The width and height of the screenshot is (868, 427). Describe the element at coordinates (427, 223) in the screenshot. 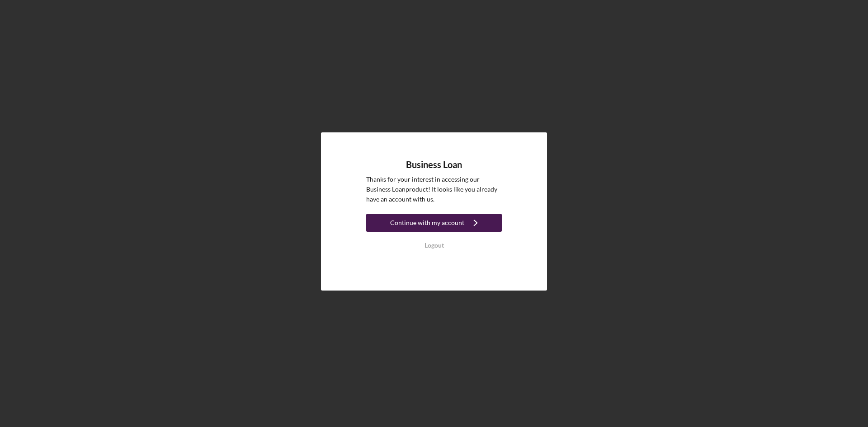

I see `div: Continue with my account` at that location.